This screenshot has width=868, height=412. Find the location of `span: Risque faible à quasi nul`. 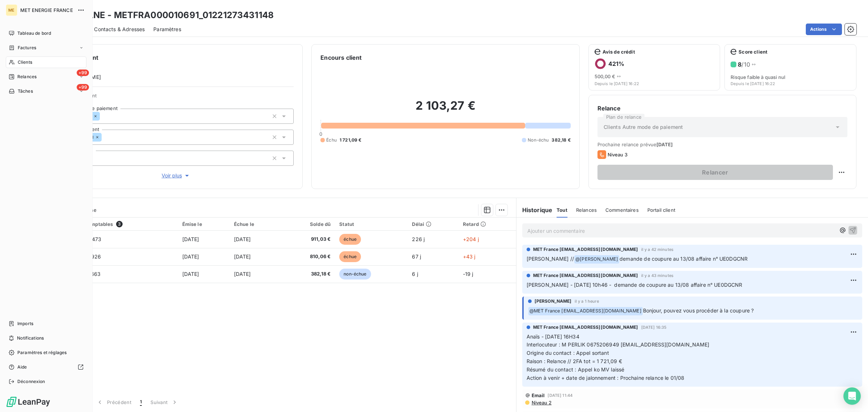

span: Risque faible à quasi nul is located at coordinates (790, 77).